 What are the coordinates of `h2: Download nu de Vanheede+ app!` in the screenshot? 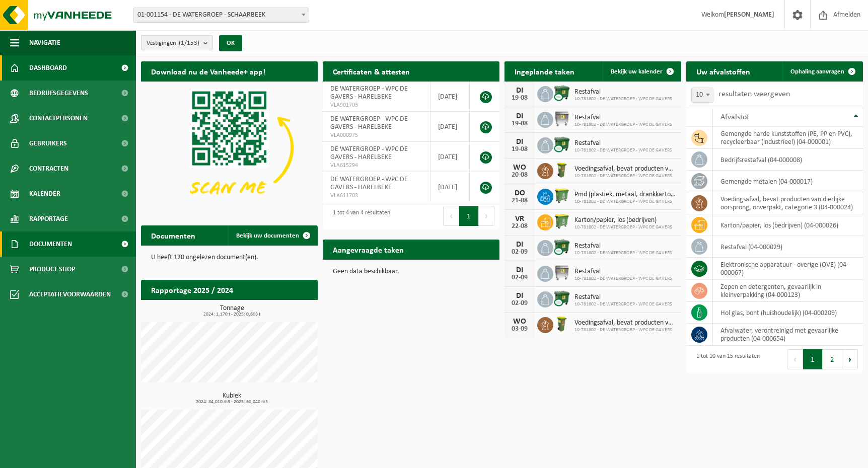 It's located at (208, 71).